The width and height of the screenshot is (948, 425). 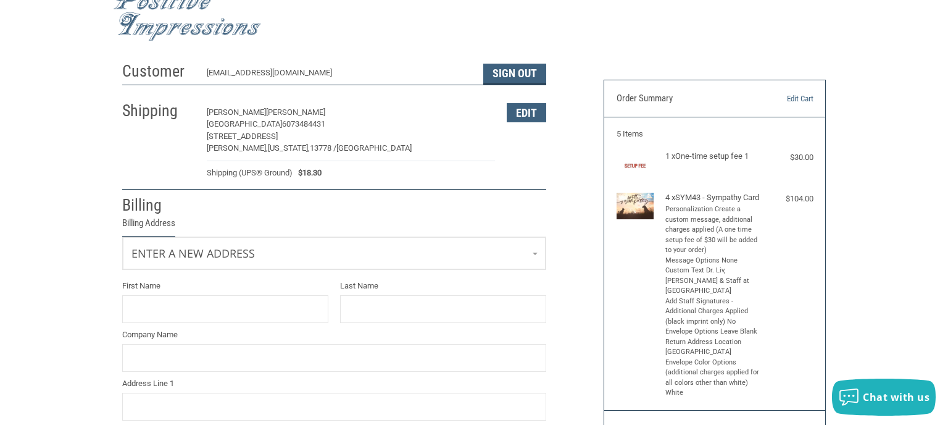 What do you see at coordinates (323, 148) in the screenshot?
I see `span: 13778 /` at bounding box center [323, 148].